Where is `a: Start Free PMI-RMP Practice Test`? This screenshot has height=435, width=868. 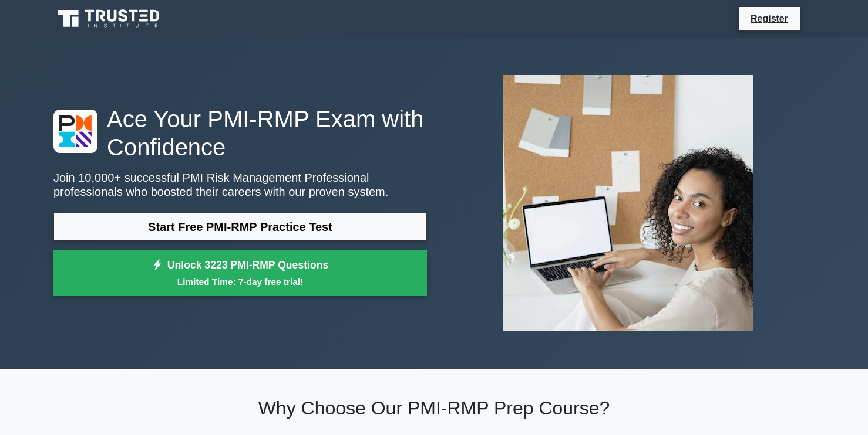 a: Start Free PMI-RMP Practice Test is located at coordinates (240, 227).